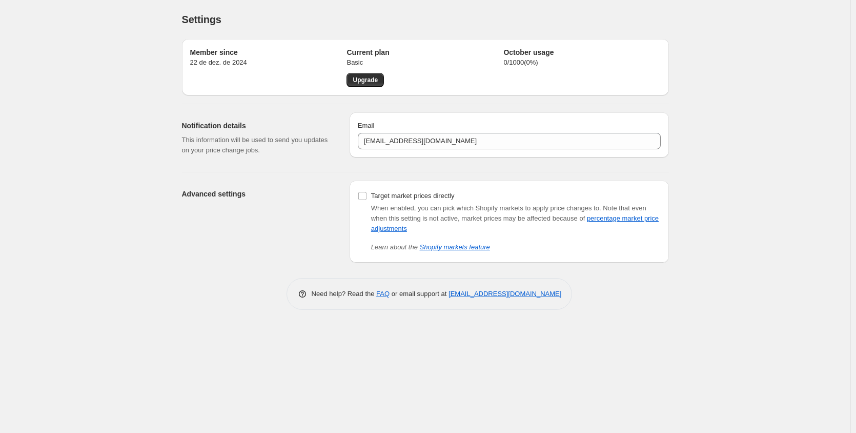  I want to click on span: Target market prices directly, so click(413, 195).